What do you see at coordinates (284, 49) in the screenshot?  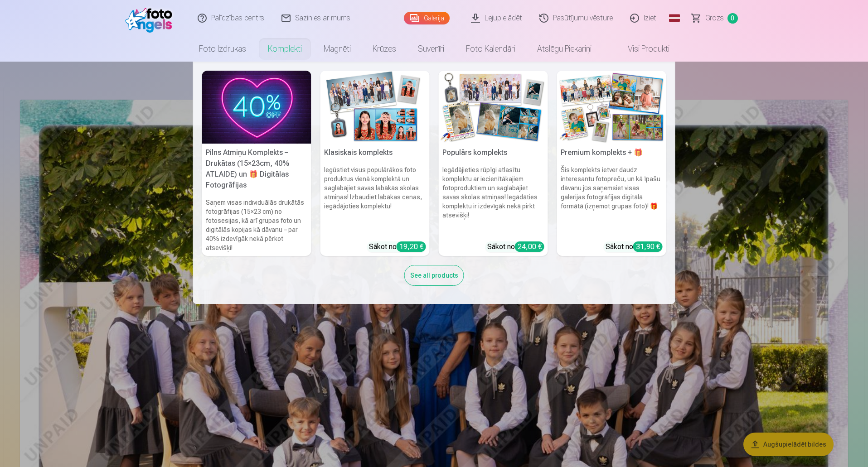 I see `a: Komplekti` at bounding box center [284, 49].